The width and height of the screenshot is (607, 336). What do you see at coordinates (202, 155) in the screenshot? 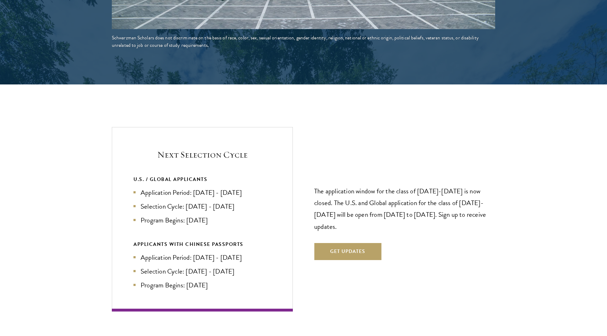
I see `h5: Next Selection Cycle` at bounding box center [202, 155].